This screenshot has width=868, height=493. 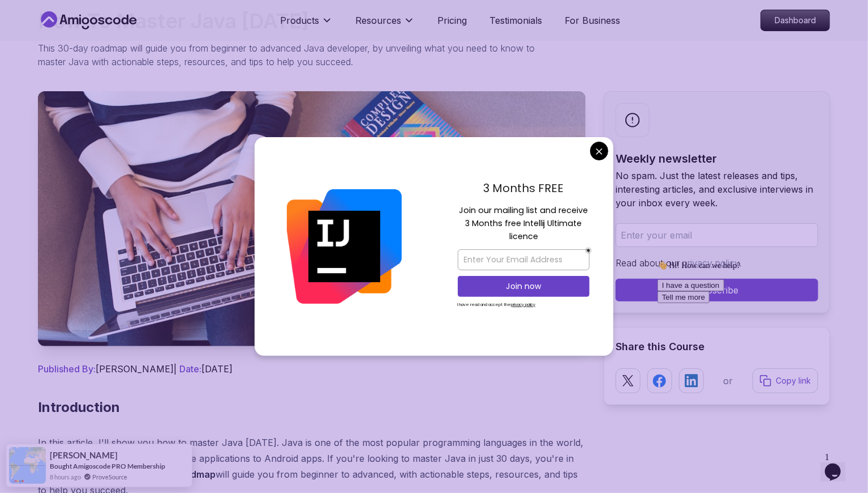 What do you see at coordinates (46, 9) in the screenshot?
I see `span: 👋 Hi! How can we help?` at bounding box center [46, 9].